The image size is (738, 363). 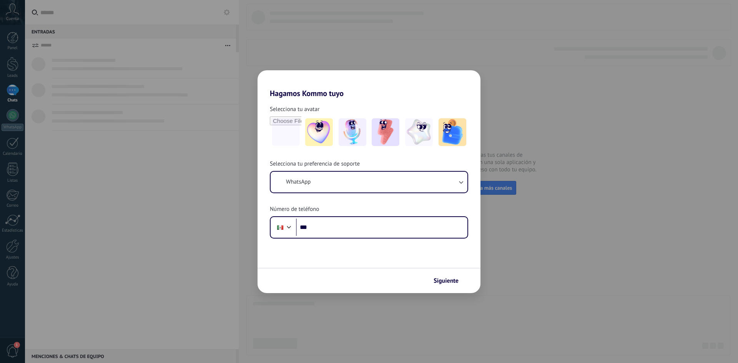 What do you see at coordinates (280, 228) in the screenshot?
I see `div: Mexico: + 52` at bounding box center [280, 228].